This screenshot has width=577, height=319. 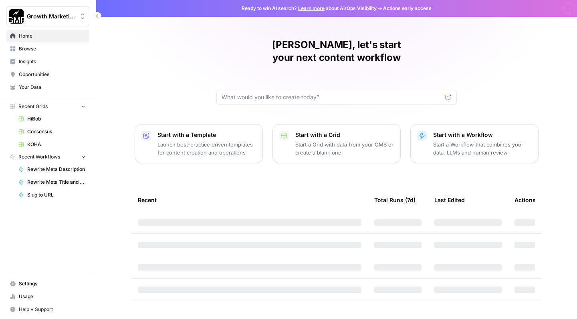 What do you see at coordinates (332, 97) in the screenshot?
I see `input: What would you like to create today?` at bounding box center [332, 97].